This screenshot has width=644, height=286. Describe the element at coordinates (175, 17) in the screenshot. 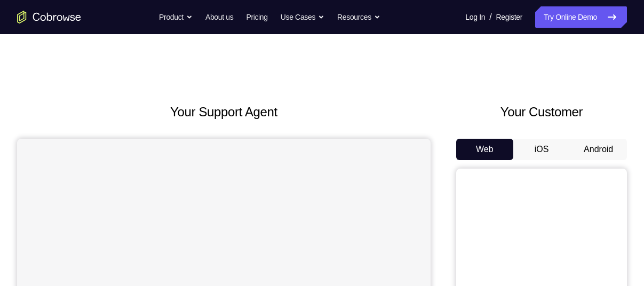

I see `button: Product` at that location.